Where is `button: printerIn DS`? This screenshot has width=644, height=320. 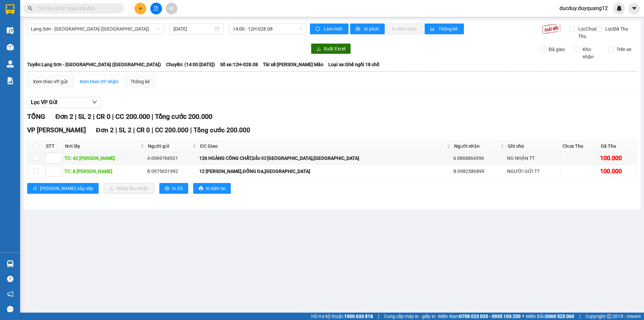
button: printerIn DS is located at coordinates (174, 188).